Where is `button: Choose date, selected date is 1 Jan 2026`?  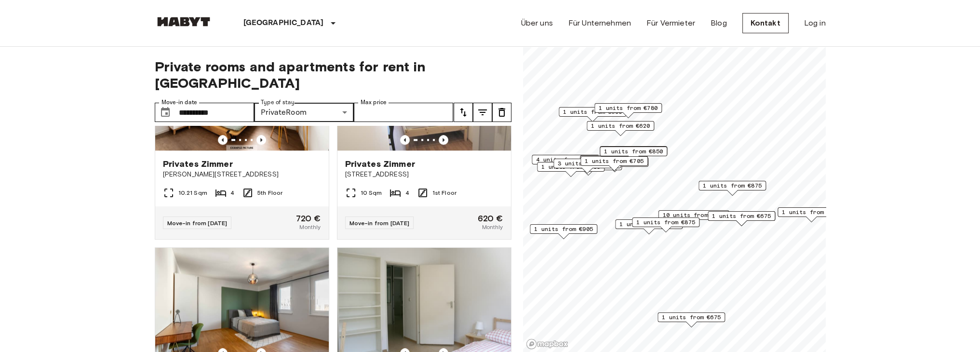
button: Choose date, selected date is 1 Jan 2026 is located at coordinates (165, 113).